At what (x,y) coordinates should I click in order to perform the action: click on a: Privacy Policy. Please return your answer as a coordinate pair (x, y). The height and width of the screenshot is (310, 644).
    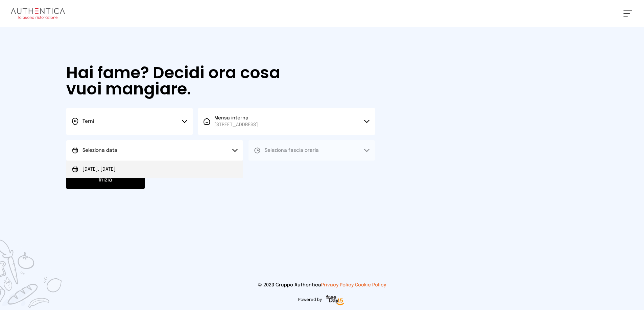
    Looking at the image, I should click on (337, 285).